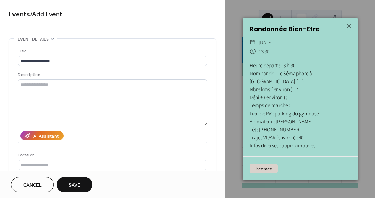 The image size is (375, 198). Describe the element at coordinates (300, 29) in the screenshot. I see `div: Randonnée Bien-Etre` at that location.